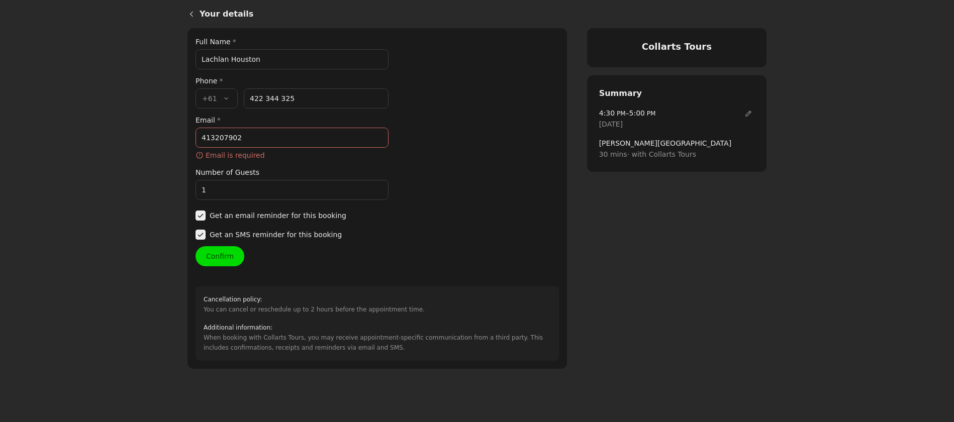 The height and width of the screenshot is (422, 954). What do you see at coordinates (483, 14) in the screenshot?
I see `h1: Your details` at bounding box center [483, 14].